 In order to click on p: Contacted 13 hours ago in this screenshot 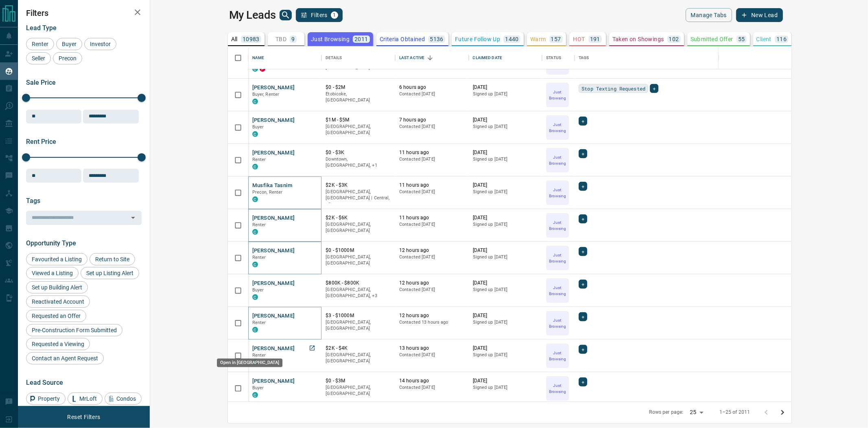, I will do `click(431, 322)`.